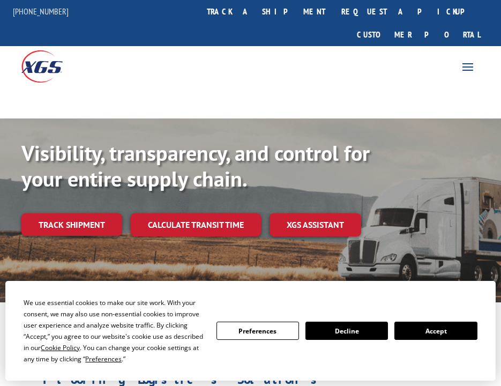 The image size is (501, 386). What do you see at coordinates (419, 34) in the screenshot?
I see `a: Customer Portal` at bounding box center [419, 34].